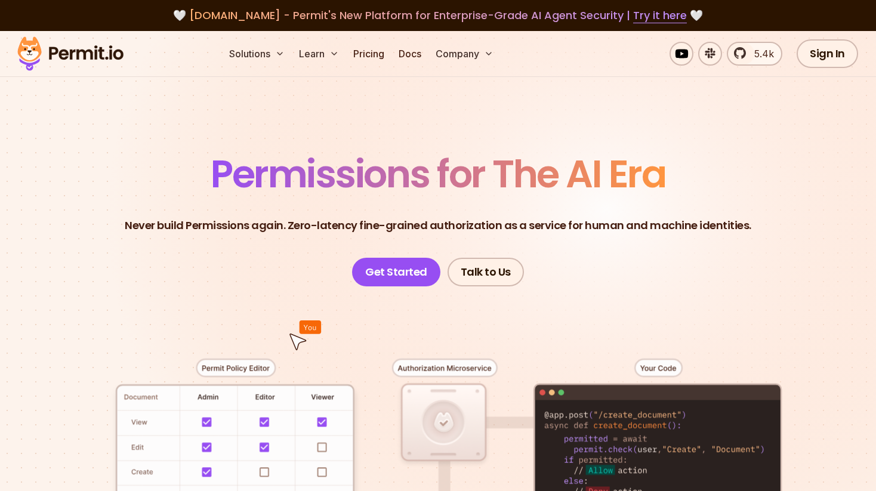  What do you see at coordinates (660, 16) in the screenshot?
I see `a: Try it here` at bounding box center [660, 16].